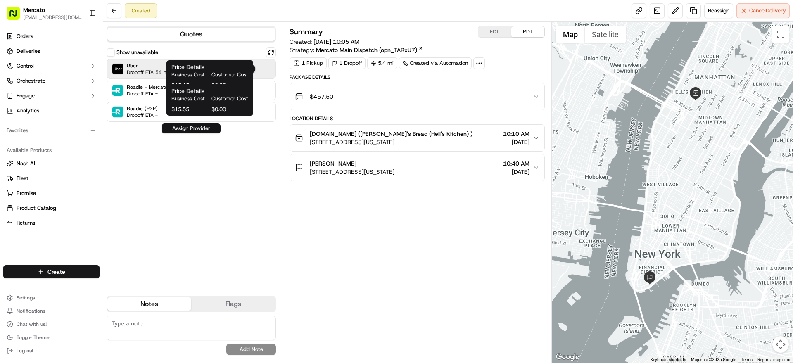 This screenshot has height=363, width=793. I want to click on a: Promise, so click(51, 193).